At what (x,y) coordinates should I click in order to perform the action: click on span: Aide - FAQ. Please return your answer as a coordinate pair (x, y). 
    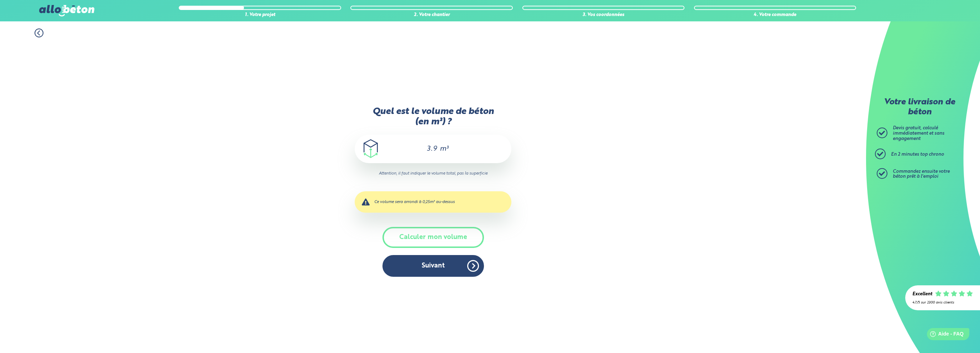
    Looking at the image, I should click on (35, 9).